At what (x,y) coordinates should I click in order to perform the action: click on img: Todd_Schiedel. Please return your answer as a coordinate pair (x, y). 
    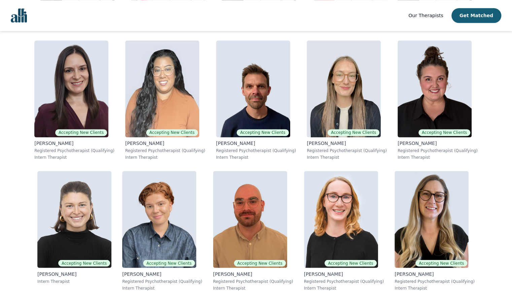
    Looking at the image, I should click on (253, 89).